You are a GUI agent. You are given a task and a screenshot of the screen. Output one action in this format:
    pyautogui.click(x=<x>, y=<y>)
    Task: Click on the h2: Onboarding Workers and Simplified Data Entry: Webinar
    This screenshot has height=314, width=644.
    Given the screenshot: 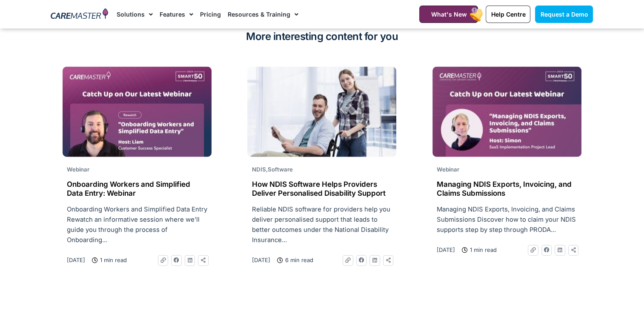 What is the action you would take?
    pyautogui.click(x=137, y=188)
    